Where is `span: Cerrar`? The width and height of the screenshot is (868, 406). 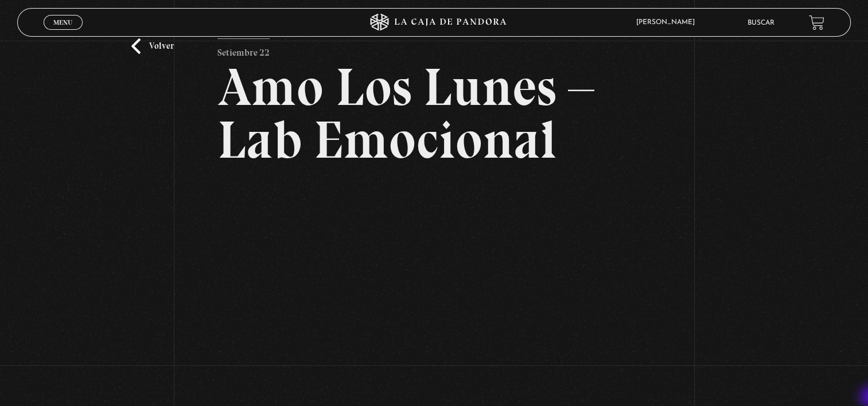 span: Cerrar is located at coordinates (63, 33).